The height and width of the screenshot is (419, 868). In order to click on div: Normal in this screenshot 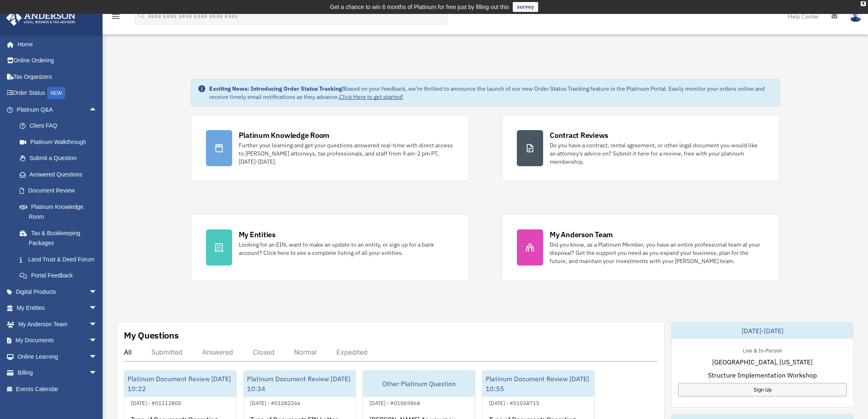, I will do `click(305, 352)`.